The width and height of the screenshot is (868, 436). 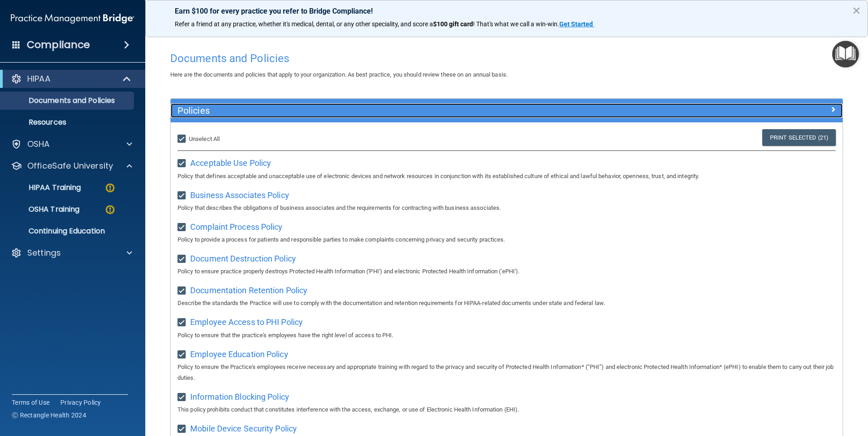 What do you see at coordinates (423, 110) in the screenshot?
I see `h5: Policies` at bounding box center [423, 110].